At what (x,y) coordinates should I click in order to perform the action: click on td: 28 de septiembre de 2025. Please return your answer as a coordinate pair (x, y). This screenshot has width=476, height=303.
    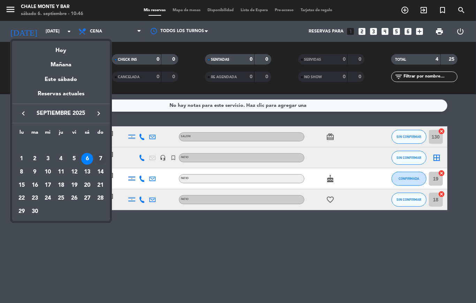
    Looking at the image, I should click on (100, 198).